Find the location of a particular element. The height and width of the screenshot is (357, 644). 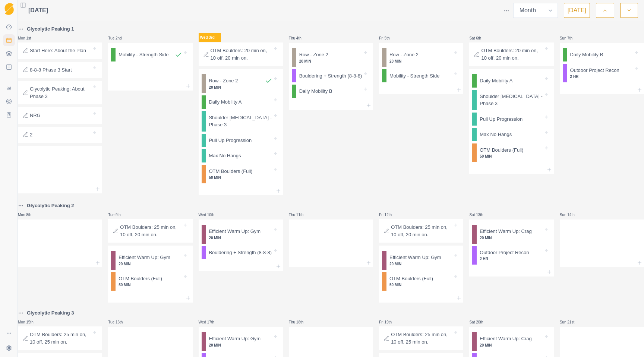

p: Thu 4th is located at coordinates (300, 38).